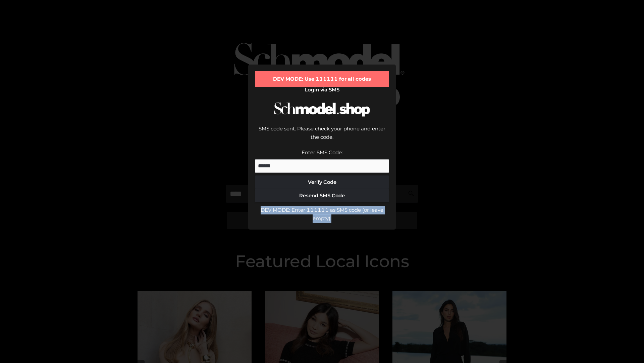 This screenshot has height=363, width=644. What do you see at coordinates (322, 152) in the screenshot?
I see `label: Enter SMS Code:` at bounding box center [322, 152].